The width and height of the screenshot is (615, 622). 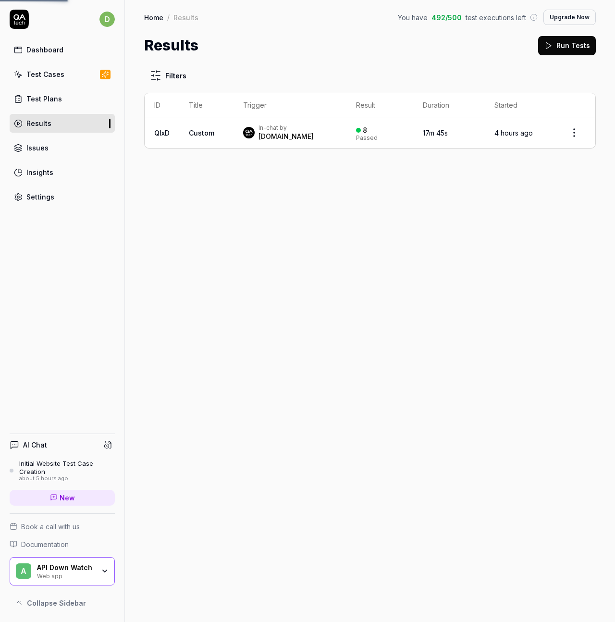 What do you see at coordinates (446, 17) in the screenshot?
I see `span: 492 / 500` at bounding box center [446, 17].